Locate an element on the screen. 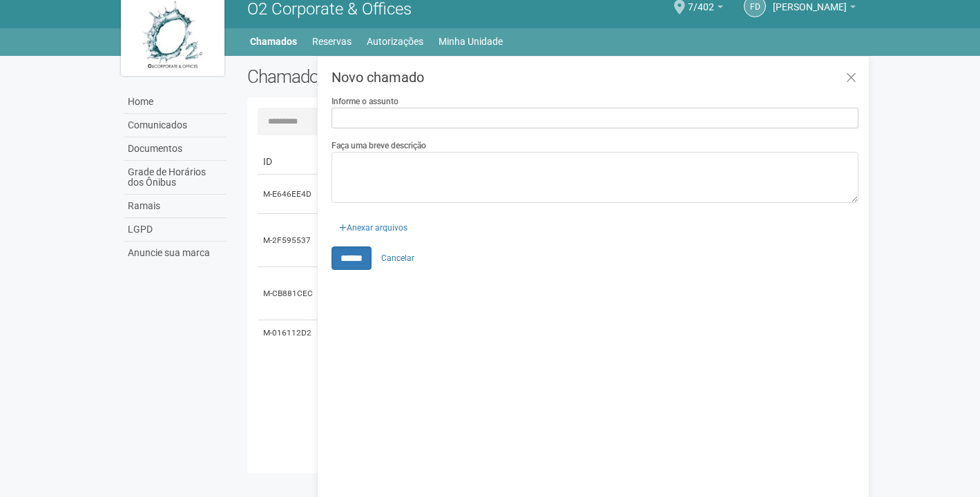  a: Cancelar is located at coordinates (398, 258).